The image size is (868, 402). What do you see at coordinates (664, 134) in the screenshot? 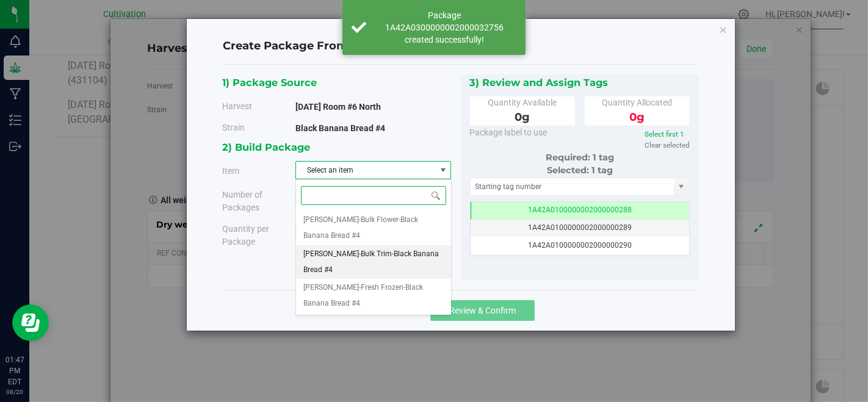
I see `a: Select first 1` at bounding box center [664, 134].